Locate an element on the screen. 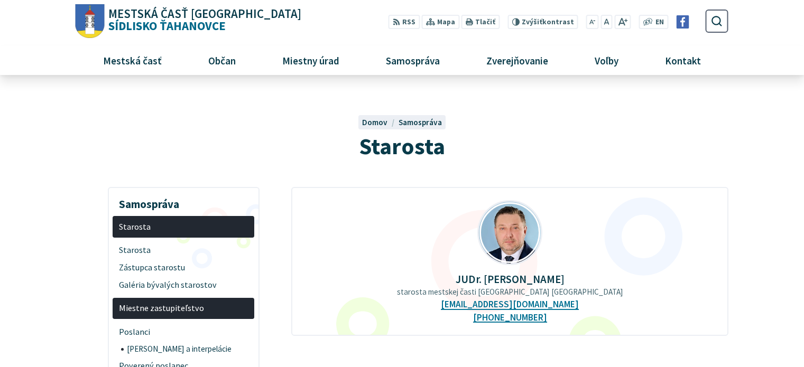  span: Poslanci is located at coordinates (183, 332).